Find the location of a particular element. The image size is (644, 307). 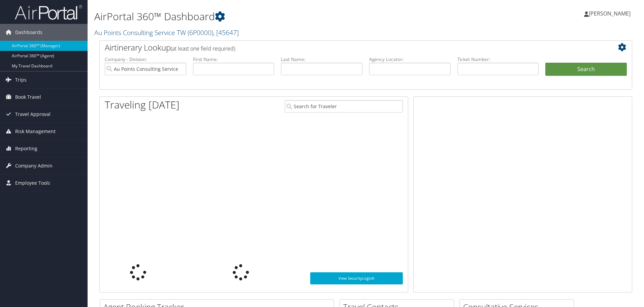

button: Search is located at coordinates (587, 69).